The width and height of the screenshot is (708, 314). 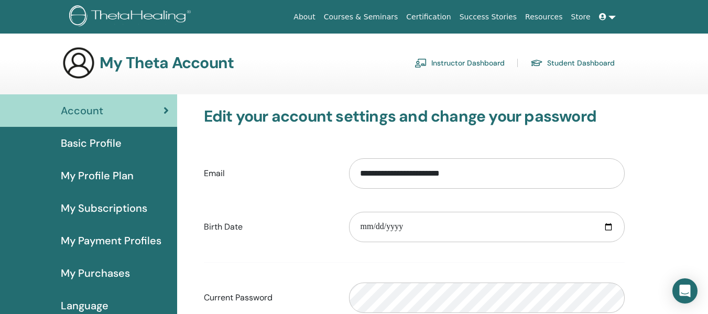 What do you see at coordinates (361, 17) in the screenshot?
I see `a: Courses & Seminars` at bounding box center [361, 17].